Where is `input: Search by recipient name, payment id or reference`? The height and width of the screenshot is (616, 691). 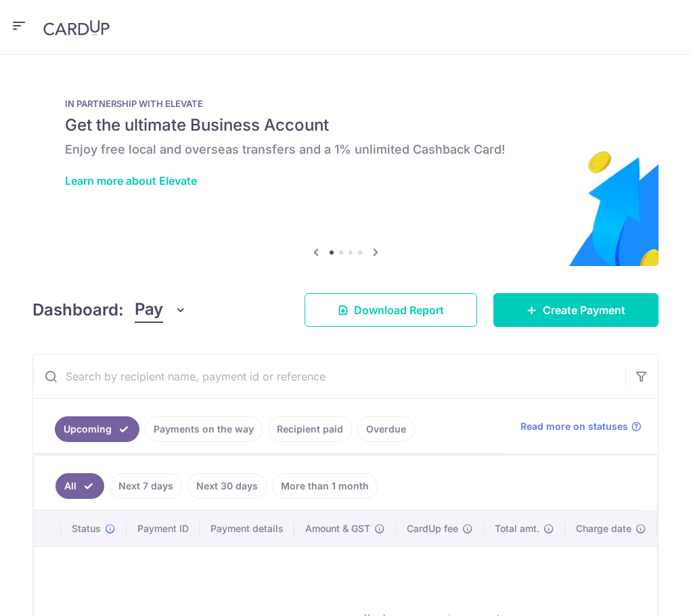
input: Search by recipient name, payment id or reference is located at coordinates (329, 376).